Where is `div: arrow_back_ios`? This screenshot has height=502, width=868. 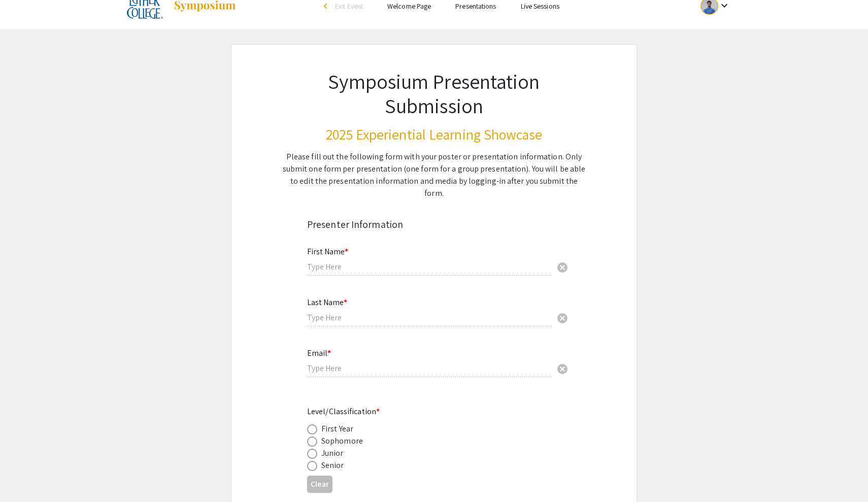
div: arrow_back_ios is located at coordinates (327, 6).